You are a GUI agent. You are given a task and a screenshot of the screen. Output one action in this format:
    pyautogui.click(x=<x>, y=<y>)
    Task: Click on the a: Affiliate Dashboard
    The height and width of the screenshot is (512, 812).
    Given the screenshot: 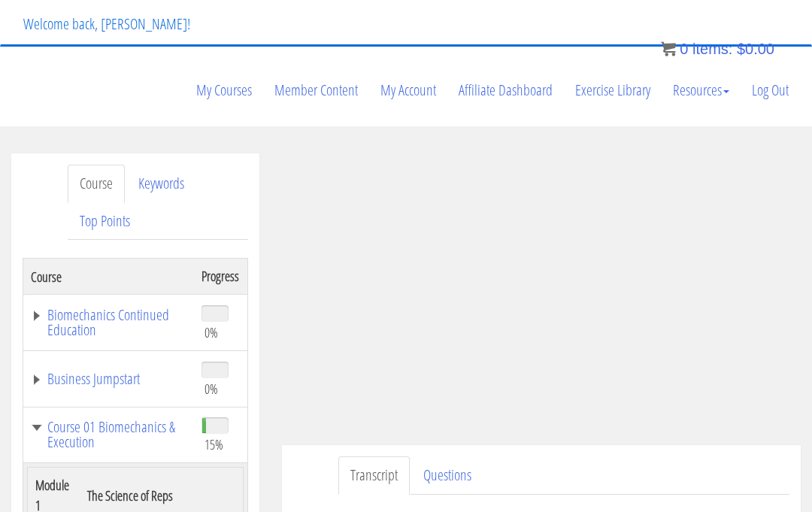 What is the action you would take?
    pyautogui.click(x=505, y=91)
    